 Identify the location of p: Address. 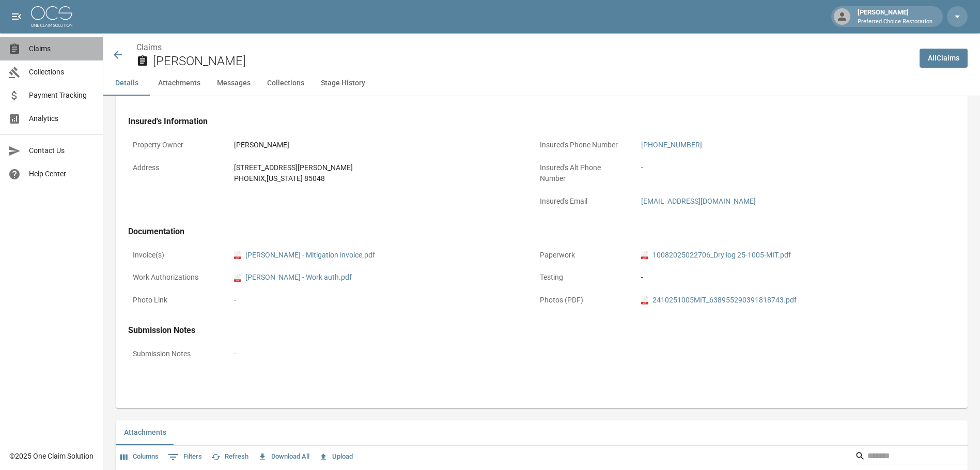
(175, 168).